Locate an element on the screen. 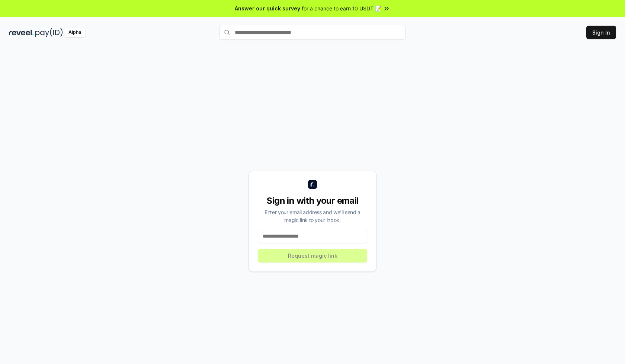 This screenshot has height=364, width=625. button: Sign In is located at coordinates (601, 32).